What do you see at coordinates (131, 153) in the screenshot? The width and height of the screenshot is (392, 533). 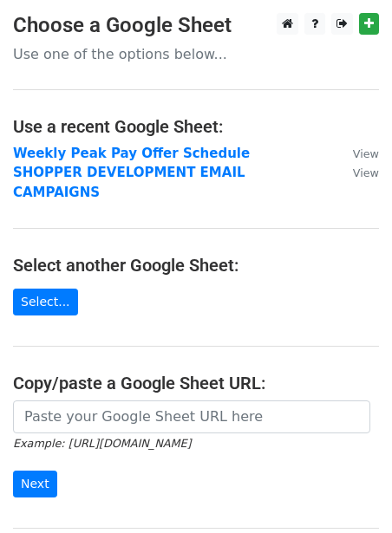 I see `strong: Weekly Peak Pay Offer Schedule` at bounding box center [131, 153].